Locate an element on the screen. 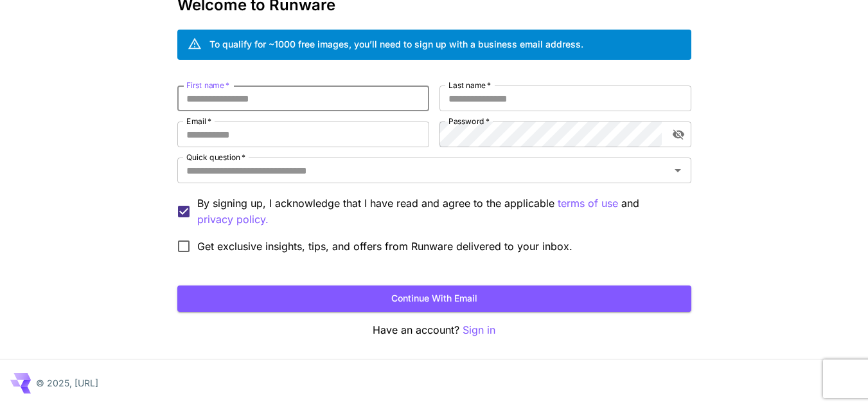 The image size is (868, 407). label: Last name is located at coordinates (470, 85).